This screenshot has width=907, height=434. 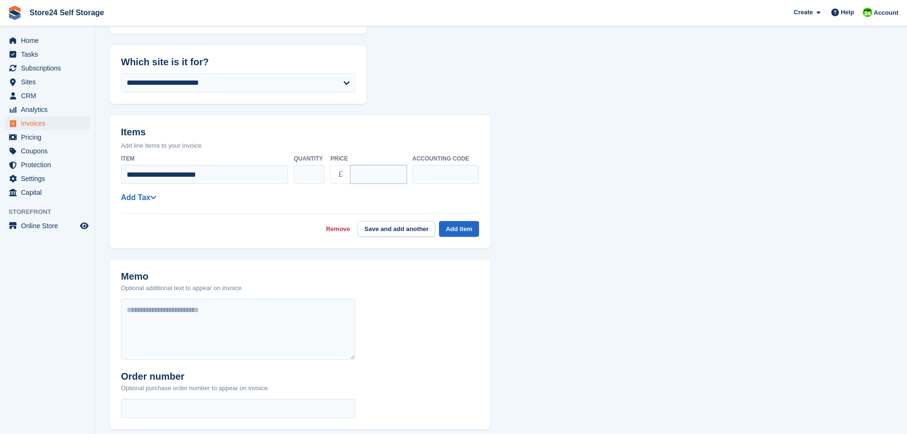 What do you see at coordinates (84, 226) in the screenshot?
I see `a: Preview store` at bounding box center [84, 226].